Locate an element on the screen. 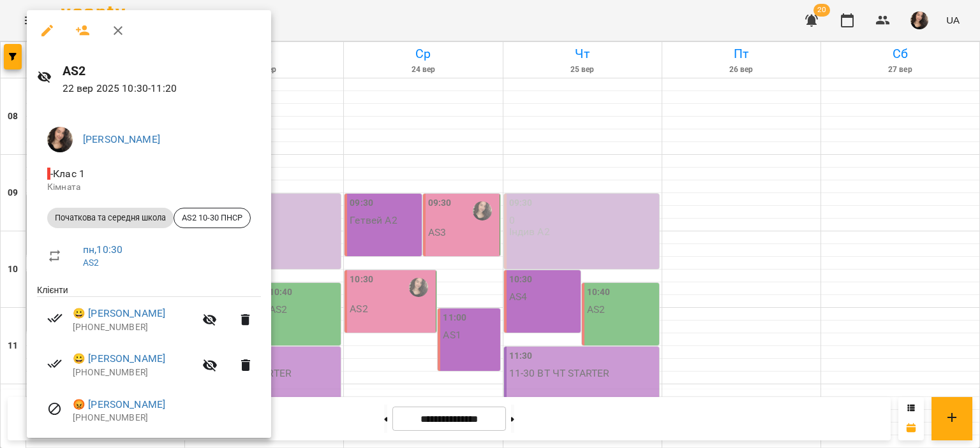 The height and width of the screenshot is (448, 980). img: af1f68b2e62f557a8ede8df23d2b6d50.jpg is located at coordinates (60, 140).